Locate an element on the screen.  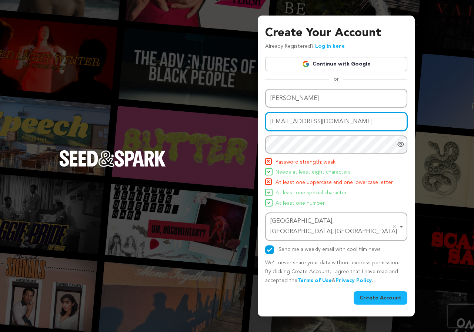
p: We’ll never share your data without express permission. By clicking Create Account, I agree that ... is located at coordinates (336, 272).